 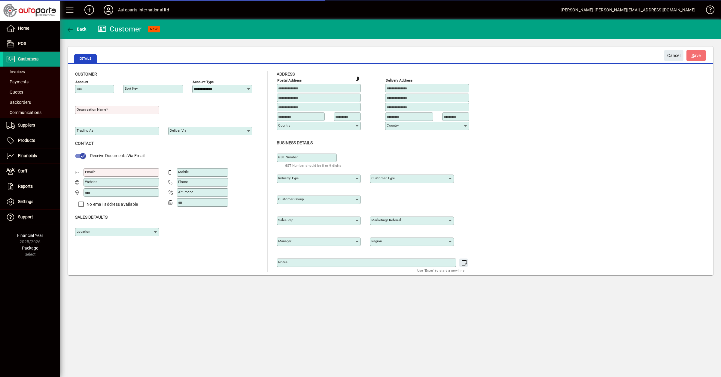 I want to click on button: Copy to Delivery address, so click(x=357, y=79).